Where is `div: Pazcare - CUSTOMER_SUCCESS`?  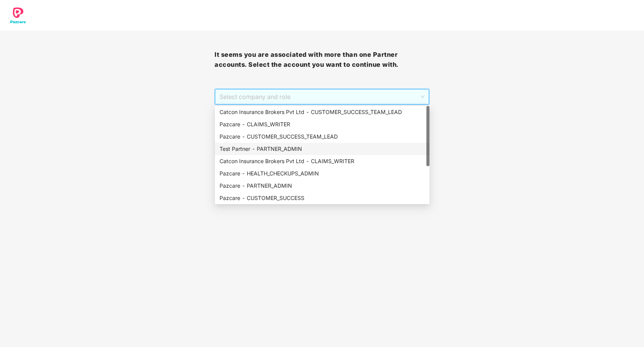 div: Pazcare - CUSTOMER_SUCCESS is located at coordinates (322, 198).